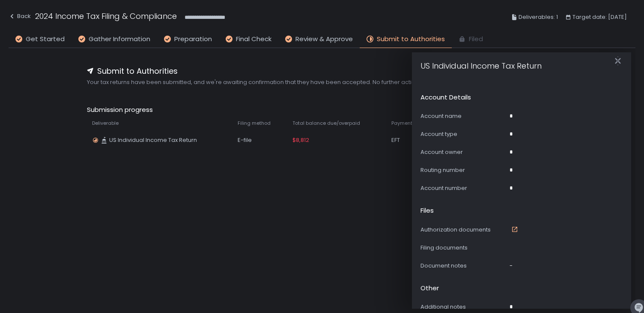 Image resolution: width=644 pixels, height=313 pixels. I want to click on div: Account owner, so click(463, 152).